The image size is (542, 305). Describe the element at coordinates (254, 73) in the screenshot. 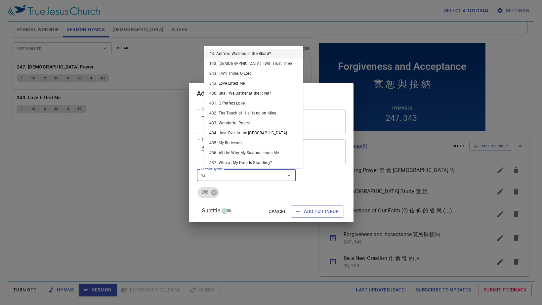

I see `li: 243. I Am Thine, O Lord` at that location.